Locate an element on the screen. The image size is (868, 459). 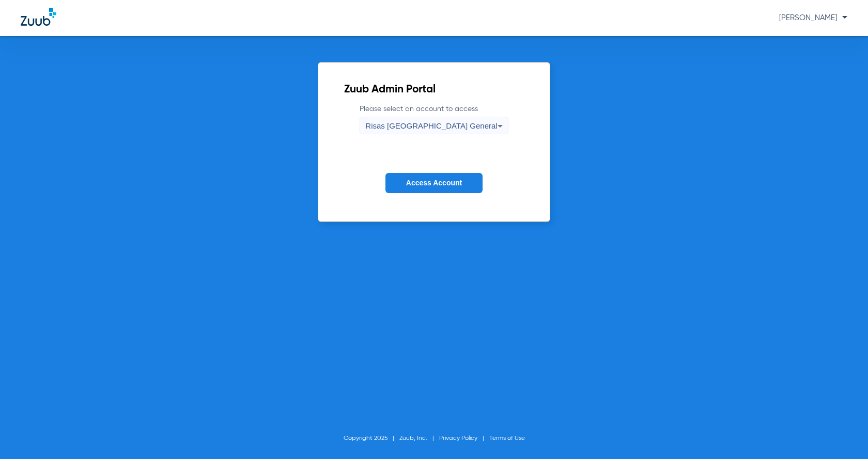
li: Copyright 2025 is located at coordinates (371, 438).